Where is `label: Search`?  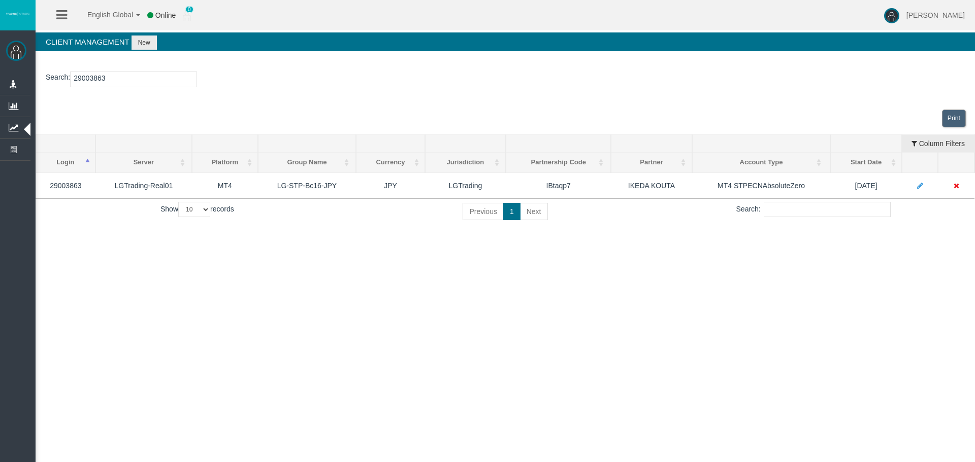 label: Search is located at coordinates (57, 77).